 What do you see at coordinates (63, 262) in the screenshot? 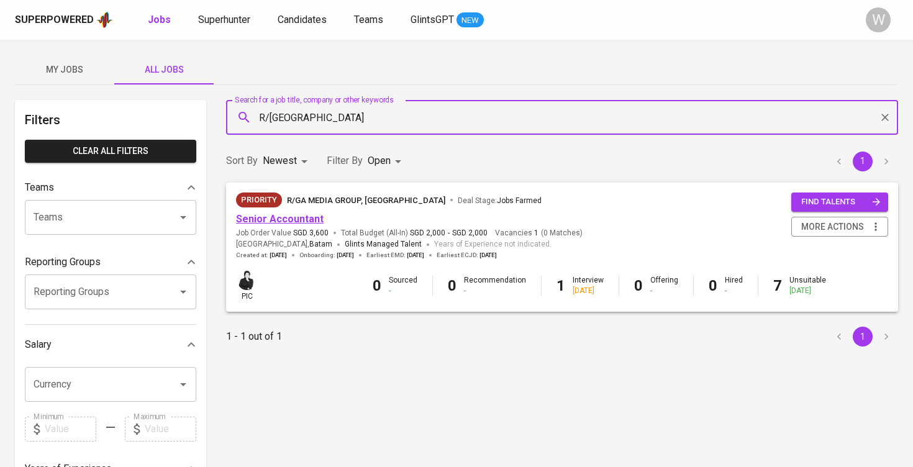
I see `p: Reporting Groups` at bounding box center [63, 262].